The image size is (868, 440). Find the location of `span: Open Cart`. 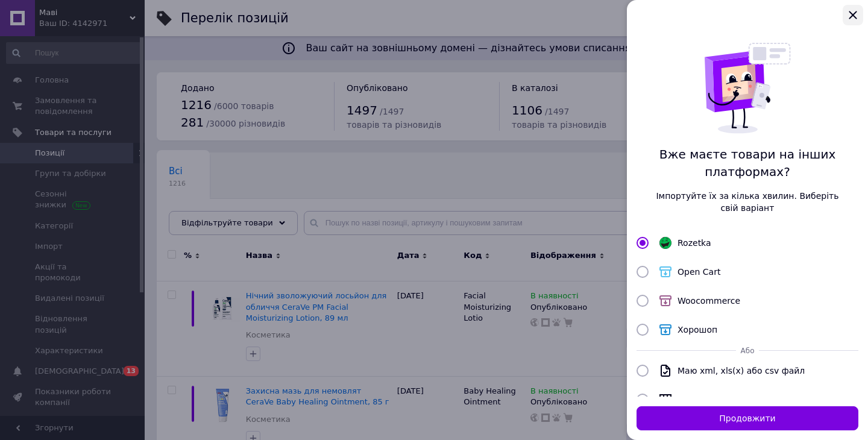

span: Open Cart is located at coordinates (698, 272).